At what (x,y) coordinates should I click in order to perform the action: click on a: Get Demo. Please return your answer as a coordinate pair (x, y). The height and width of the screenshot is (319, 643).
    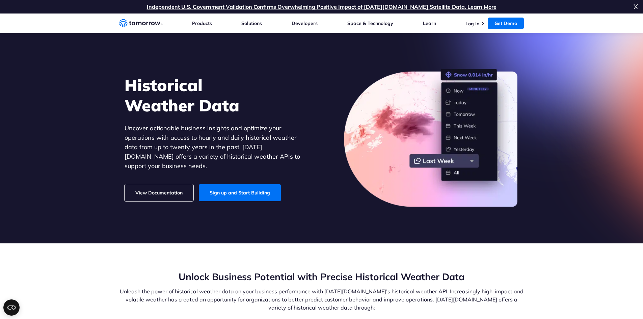
    Looking at the image, I should click on (505, 23).